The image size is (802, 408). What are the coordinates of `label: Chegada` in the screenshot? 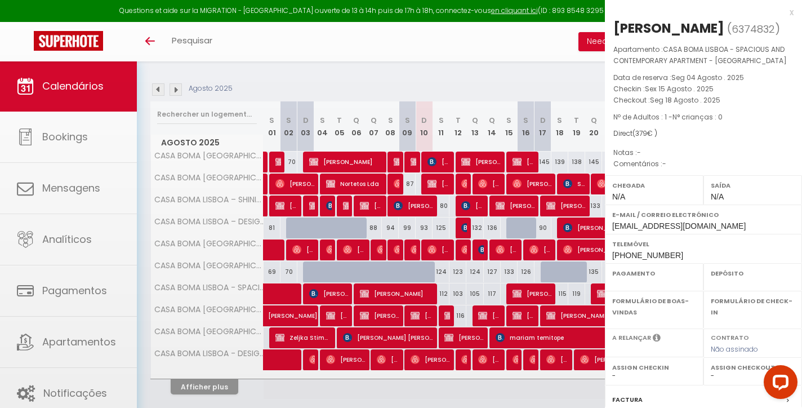 It's located at (654, 185).